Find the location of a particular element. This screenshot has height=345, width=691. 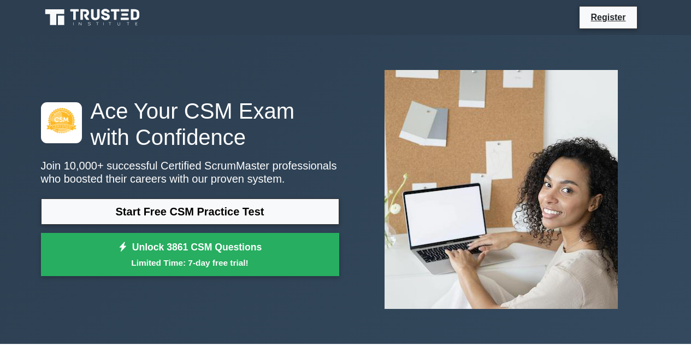

a: Start Free CSM Practice Test is located at coordinates (190, 211).